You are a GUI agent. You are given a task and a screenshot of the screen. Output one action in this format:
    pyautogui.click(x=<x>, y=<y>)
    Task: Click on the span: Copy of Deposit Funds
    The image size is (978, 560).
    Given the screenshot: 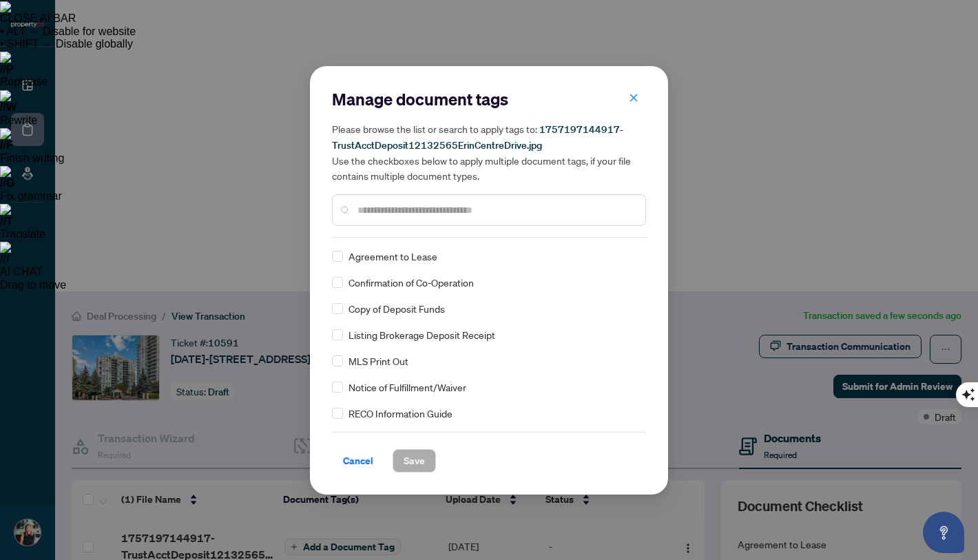 What is the action you would take?
    pyautogui.click(x=397, y=308)
    